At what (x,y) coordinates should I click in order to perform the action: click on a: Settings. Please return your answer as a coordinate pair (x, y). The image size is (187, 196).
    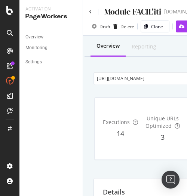
    Looking at the image, I should click on (51, 62).